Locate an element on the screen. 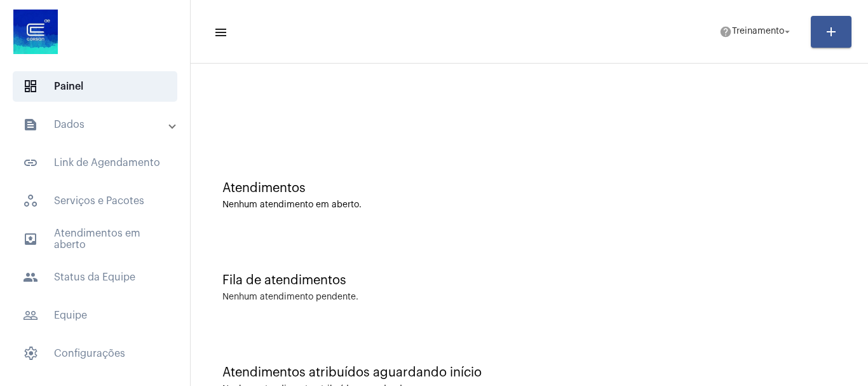 This screenshot has height=386, width=868. div: Nenhum atendimento pendente. is located at coordinates (290, 296).